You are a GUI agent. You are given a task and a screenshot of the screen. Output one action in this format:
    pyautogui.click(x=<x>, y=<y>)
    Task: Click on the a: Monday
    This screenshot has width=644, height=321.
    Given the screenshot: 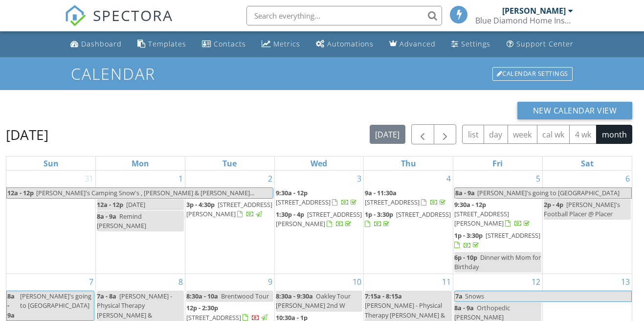 What is the action you would take?
    pyautogui.click(x=140, y=163)
    